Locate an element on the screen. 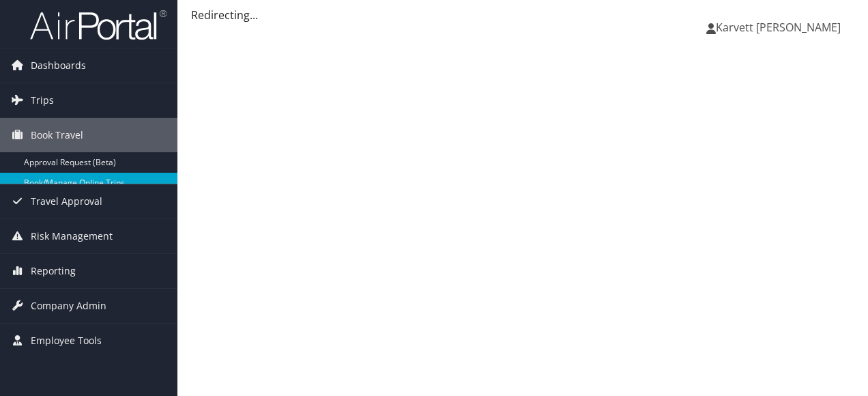  span: Company Admin is located at coordinates (69, 306).